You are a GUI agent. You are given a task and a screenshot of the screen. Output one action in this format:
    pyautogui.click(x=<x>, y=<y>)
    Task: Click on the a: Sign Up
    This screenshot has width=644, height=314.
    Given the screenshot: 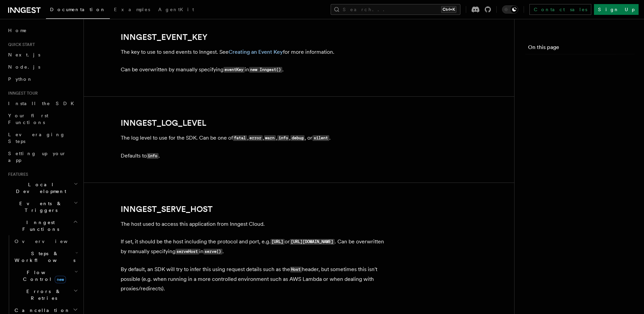 What is the action you would take?
    pyautogui.click(x=616, y=10)
    